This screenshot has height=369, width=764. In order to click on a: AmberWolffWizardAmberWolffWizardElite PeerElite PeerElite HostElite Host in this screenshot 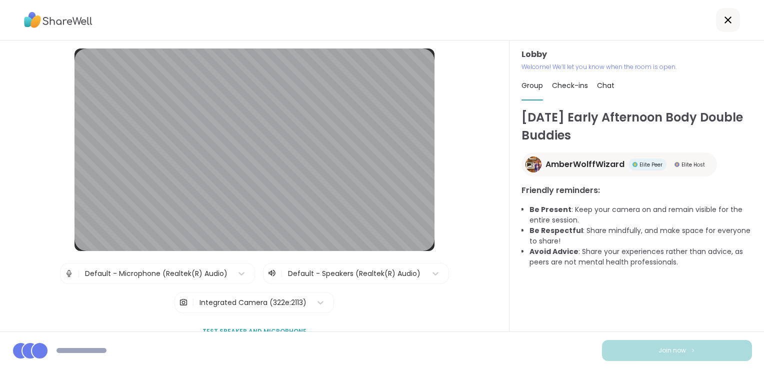, I will do `click(619, 164)`.